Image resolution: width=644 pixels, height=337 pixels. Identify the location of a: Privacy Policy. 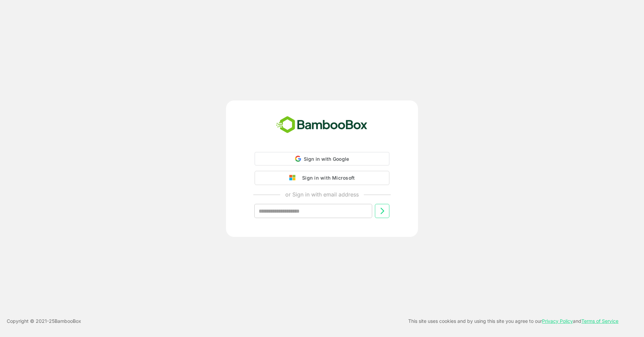
(557, 321).